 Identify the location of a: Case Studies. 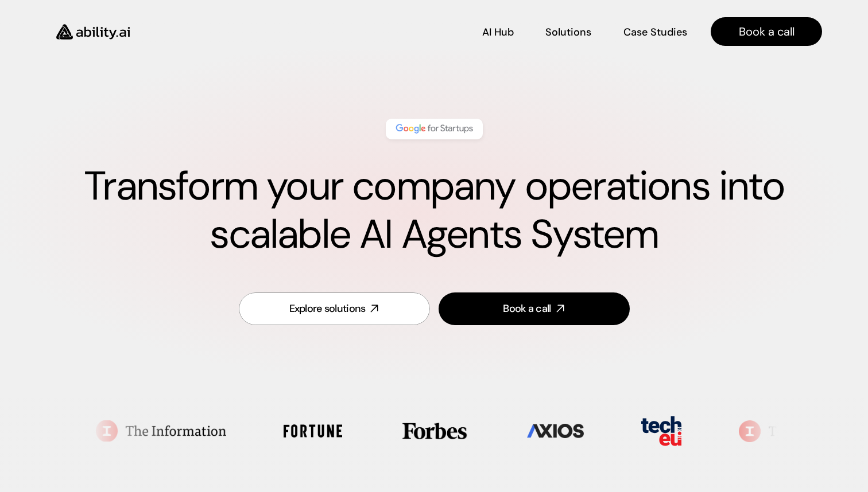
(655, 32).